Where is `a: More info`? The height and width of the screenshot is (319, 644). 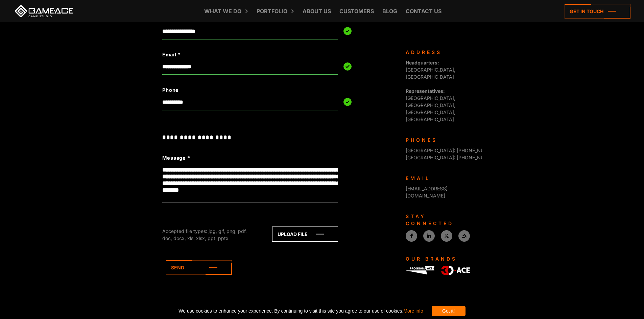 a: More info is located at coordinates (414, 311).